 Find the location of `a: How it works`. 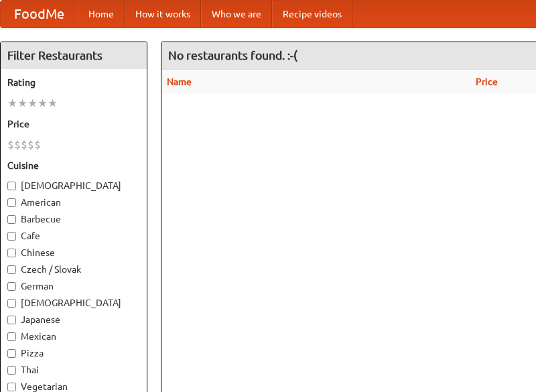

a: How it works is located at coordinates (163, 15).